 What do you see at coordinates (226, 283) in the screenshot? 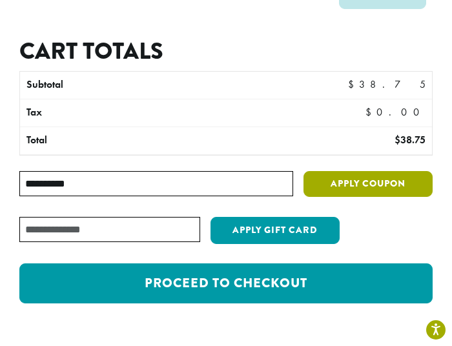
I see `a: Proceed to checkout` at bounding box center [226, 283].